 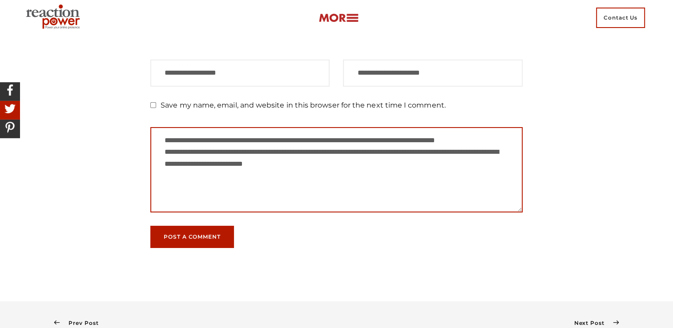 What do you see at coordinates (192, 237) in the screenshot?
I see `span: Post a Comment` at bounding box center [192, 237].